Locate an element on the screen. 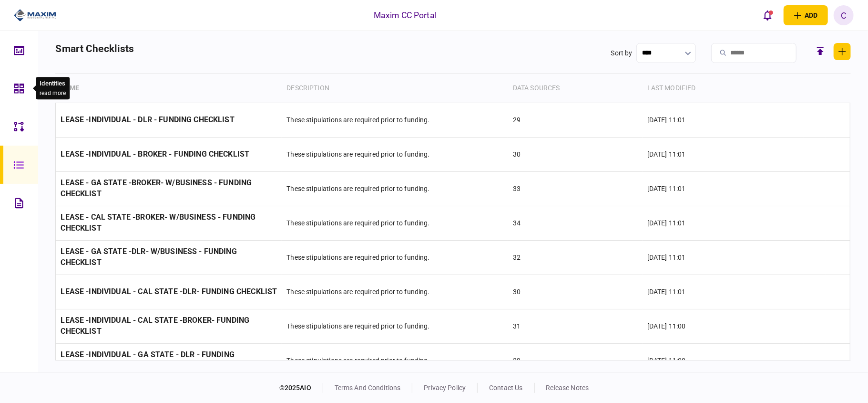  span: LEASE - CAL STATE -BROKER- W/BUSINESS - FUNDING CHECKLIST is located at coordinates (158, 223).